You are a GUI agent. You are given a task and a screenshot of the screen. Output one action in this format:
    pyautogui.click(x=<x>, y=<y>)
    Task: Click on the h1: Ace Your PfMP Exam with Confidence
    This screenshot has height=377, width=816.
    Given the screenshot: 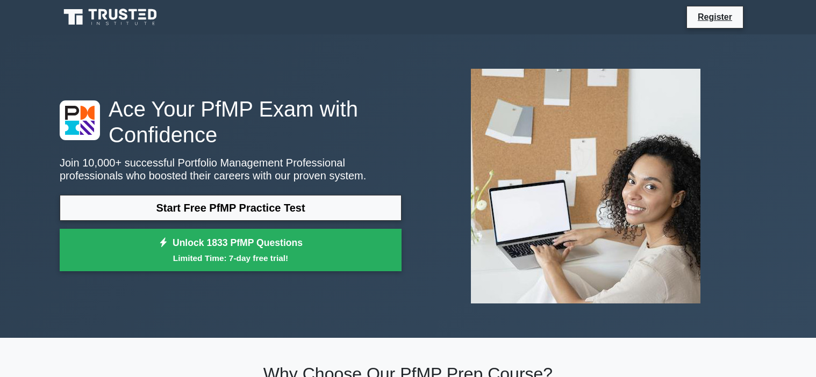 What is the action you would take?
    pyautogui.click(x=231, y=122)
    